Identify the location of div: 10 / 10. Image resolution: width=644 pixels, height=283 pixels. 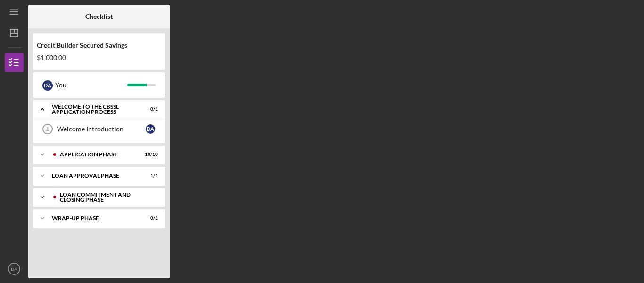
(150, 155).